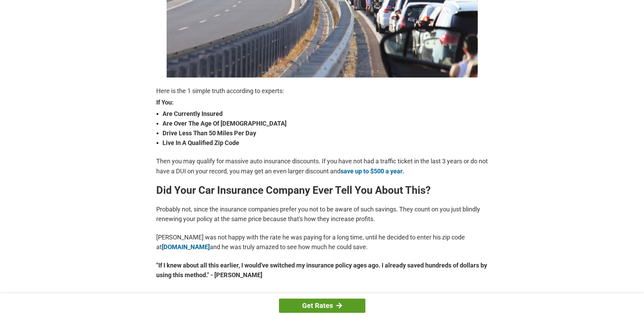  Describe the element at coordinates (322, 270) in the screenshot. I see `strong: "If I knew about all this earlier, I would've switched my insurance policy ages ago. I already sa...` at that location.